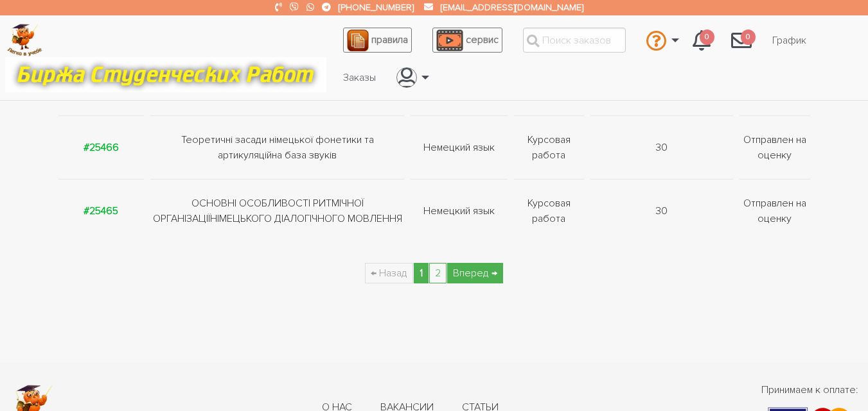 The width and height of the screenshot is (868, 411). Describe the element at coordinates (389, 40) in the screenshot. I see `span: правила` at that location.